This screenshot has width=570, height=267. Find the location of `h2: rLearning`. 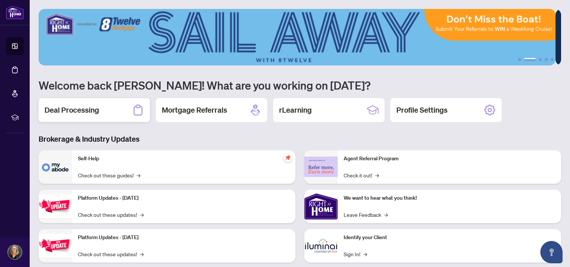

h2: rLearning is located at coordinates (296, 110).